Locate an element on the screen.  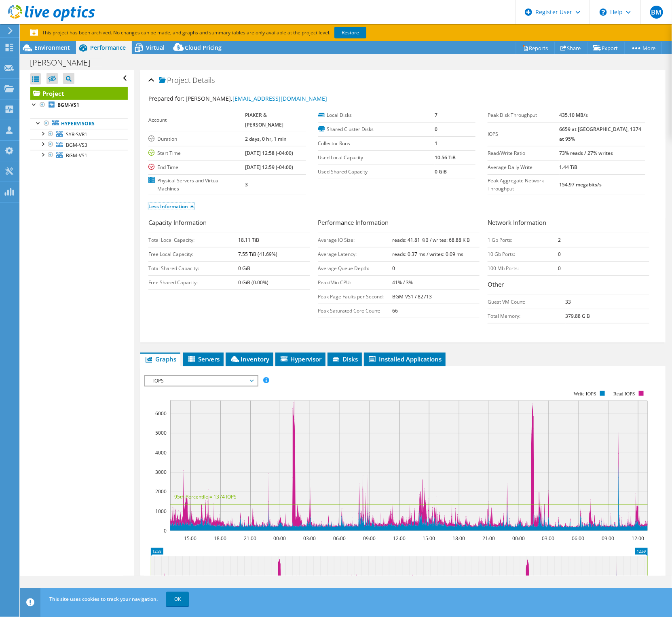
span: Installed Applications is located at coordinates (405, 359).